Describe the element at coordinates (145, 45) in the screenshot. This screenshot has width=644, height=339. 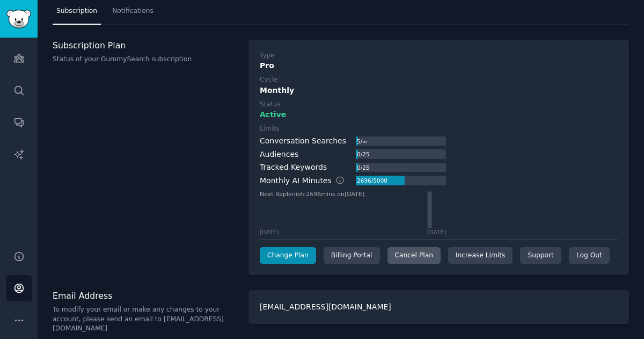
I see `h3: Subscription Plan` at that location.